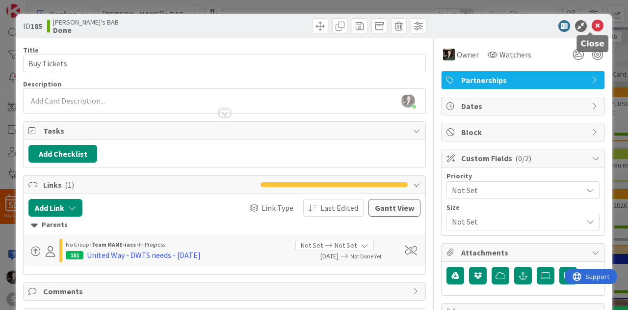 Image resolution: width=628 pixels, height=310 pixels. I want to click on span: No Group ›, so click(79, 244).